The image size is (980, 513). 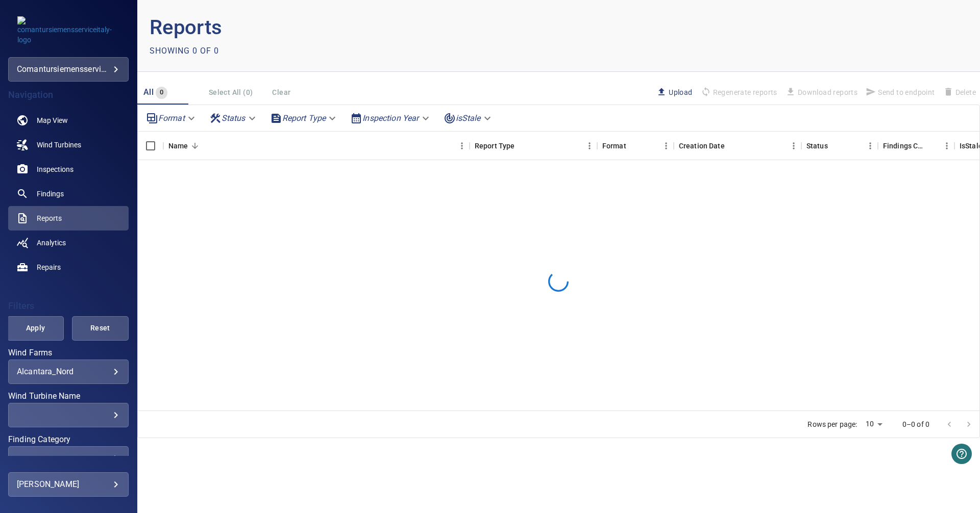 What do you see at coordinates (304, 118) in the screenshot?
I see `em: Report Type` at bounding box center [304, 118].